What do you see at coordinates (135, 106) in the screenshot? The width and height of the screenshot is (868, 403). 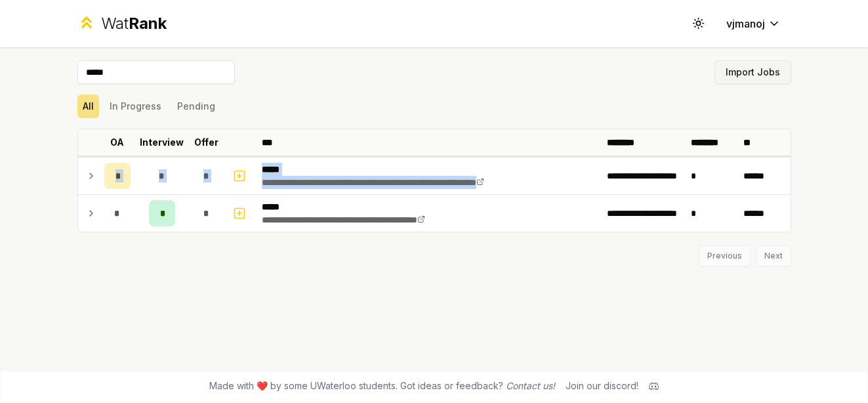 I see `button: In Progress` at bounding box center [135, 106].